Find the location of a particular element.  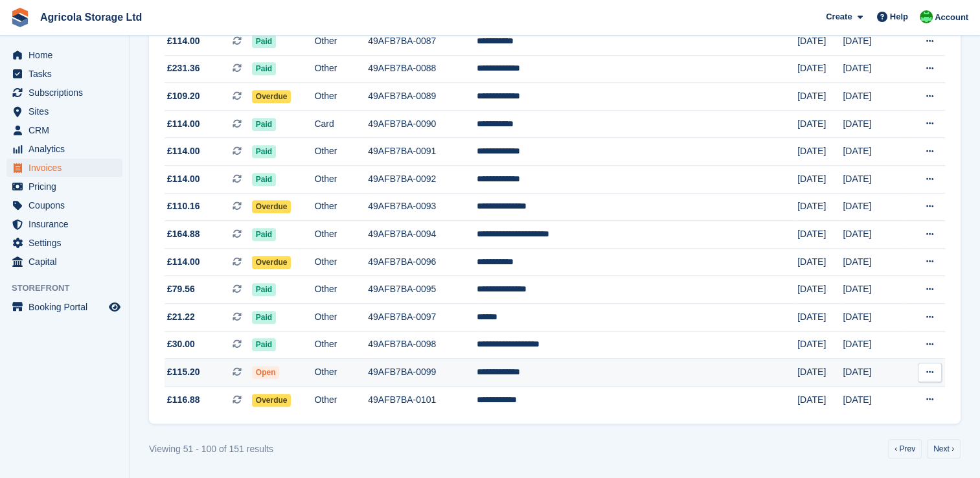

span: £30.00 is located at coordinates (180, 344).